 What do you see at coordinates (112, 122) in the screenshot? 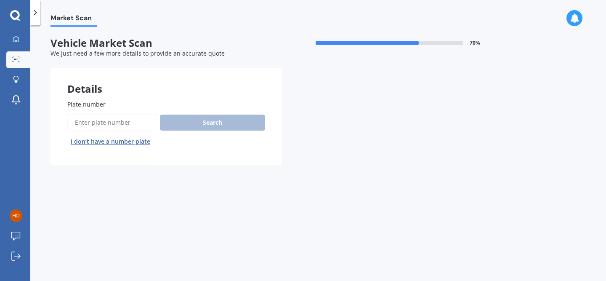
I see `input: Enter plate number` at bounding box center [112, 122].